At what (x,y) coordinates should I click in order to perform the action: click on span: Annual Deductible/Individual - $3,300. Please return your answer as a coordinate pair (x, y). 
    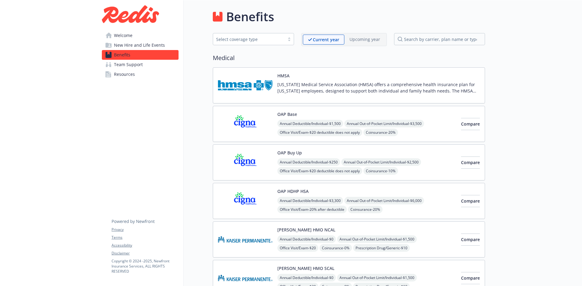
    Looking at the image, I should click on (310, 200).